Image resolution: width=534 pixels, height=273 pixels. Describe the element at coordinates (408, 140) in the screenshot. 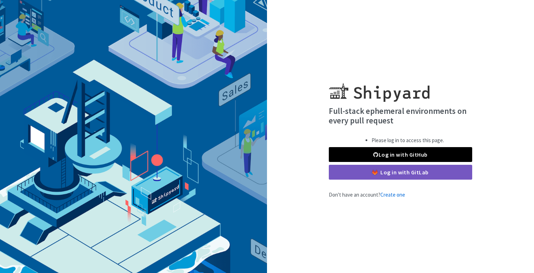

I see `li: Please log in to access this page.` at that location.